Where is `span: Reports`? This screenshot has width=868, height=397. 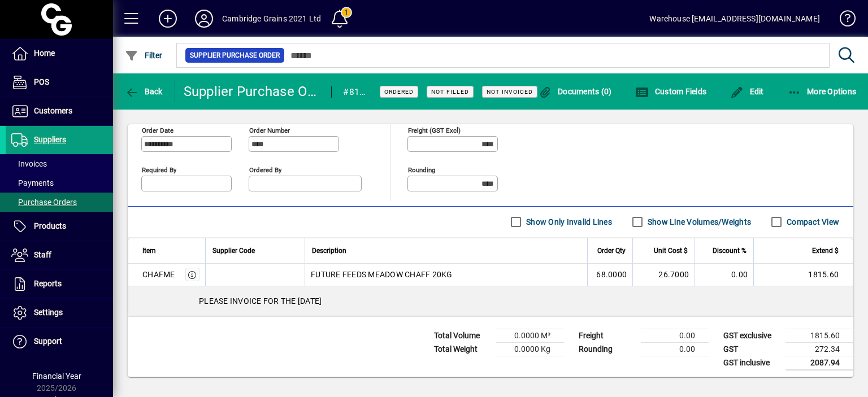 span: Reports is located at coordinates (47, 283).